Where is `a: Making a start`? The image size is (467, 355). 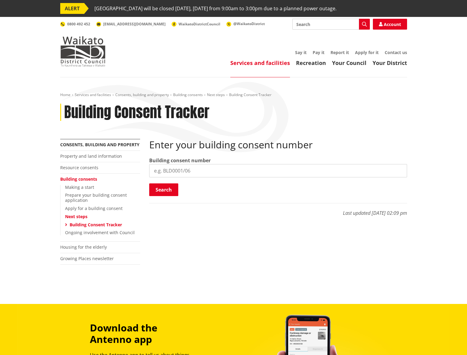 a: Making a start is located at coordinates (80, 187).